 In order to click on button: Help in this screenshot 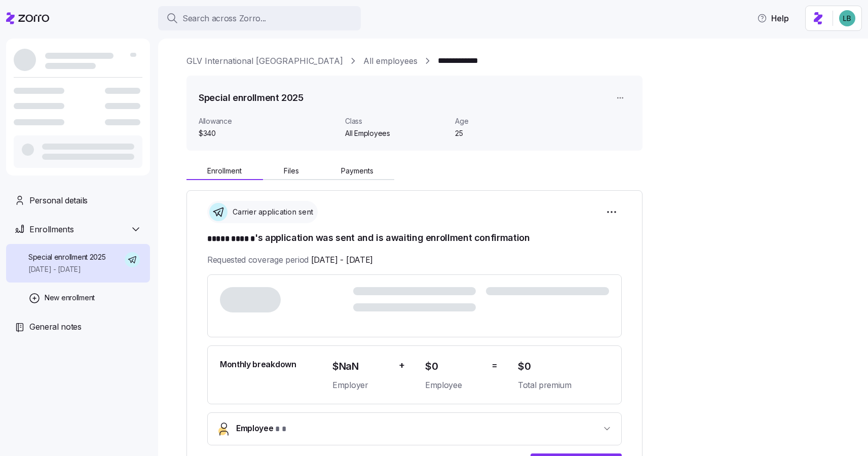, I will do `click(773, 18)`.